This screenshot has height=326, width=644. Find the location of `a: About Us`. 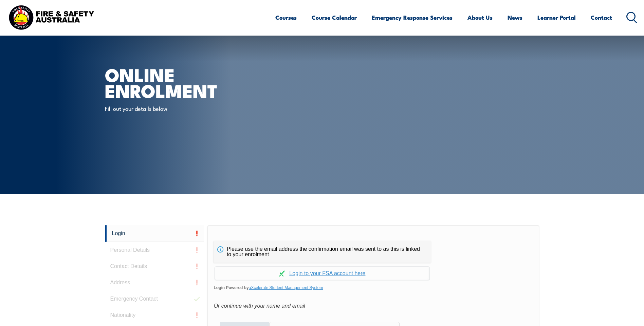

a: About Us is located at coordinates (480, 18).